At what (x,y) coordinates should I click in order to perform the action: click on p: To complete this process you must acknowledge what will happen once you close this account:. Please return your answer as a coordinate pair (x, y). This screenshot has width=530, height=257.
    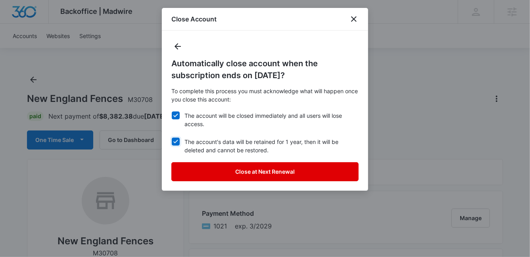
    Looking at the image, I should click on (265, 95).